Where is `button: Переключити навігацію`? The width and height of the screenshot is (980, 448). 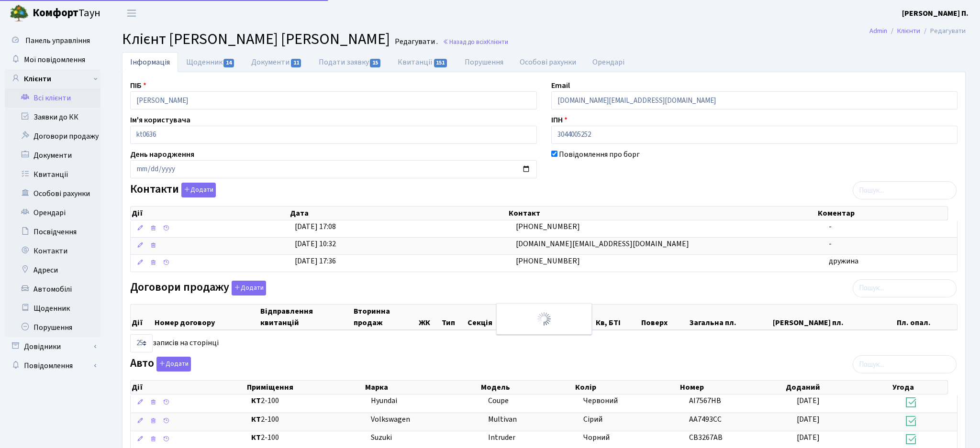
button: Переключити навігацію is located at coordinates (131, 13).